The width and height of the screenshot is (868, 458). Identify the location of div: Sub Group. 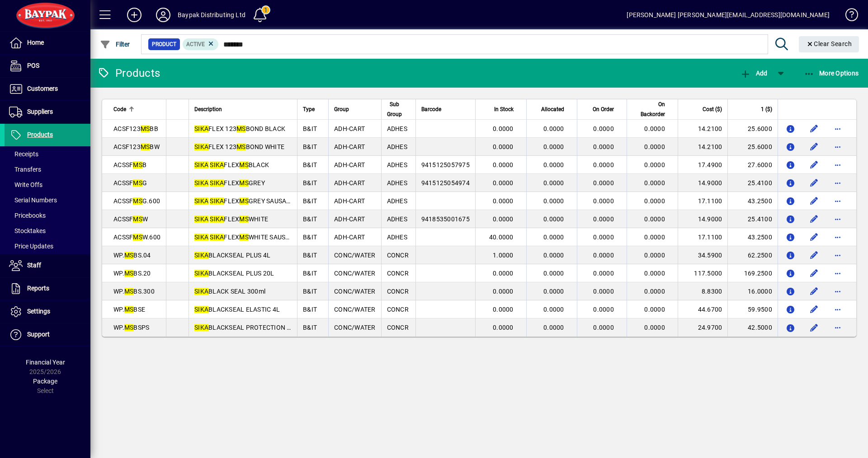
(399, 109).